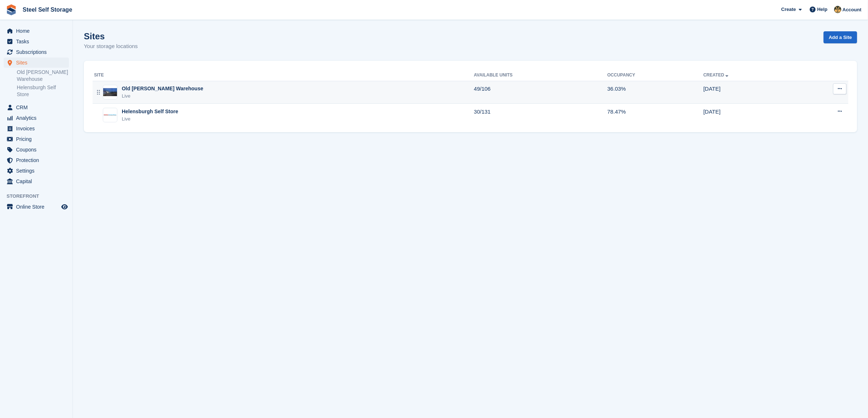  I want to click on img: Image of Helensburgh Self Store site, so click(110, 115).